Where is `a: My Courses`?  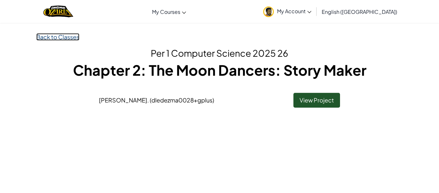
a: My Courses is located at coordinates (169, 12).